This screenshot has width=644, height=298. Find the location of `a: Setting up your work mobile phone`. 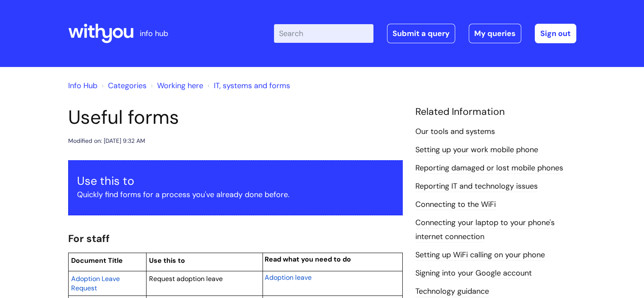

a: Setting up your work mobile phone is located at coordinates (477, 150).